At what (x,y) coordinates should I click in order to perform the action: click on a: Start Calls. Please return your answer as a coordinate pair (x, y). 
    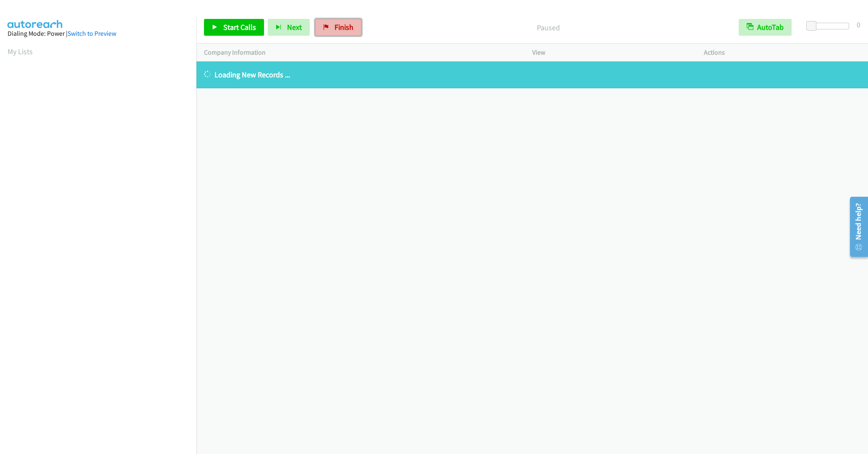
    Looking at the image, I should click on (234, 28).